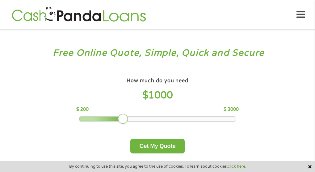 This screenshot has height=172, width=315. What do you see at coordinates (157, 166) in the screenshot?
I see `span: By continuing to use this site, you agree to the use of cookies. To learn about cookies,` at bounding box center [157, 166].